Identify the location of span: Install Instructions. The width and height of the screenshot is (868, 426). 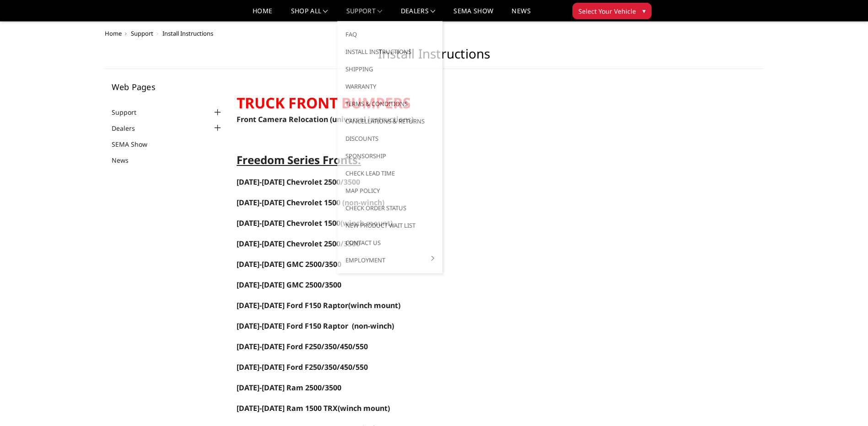
(188, 33).